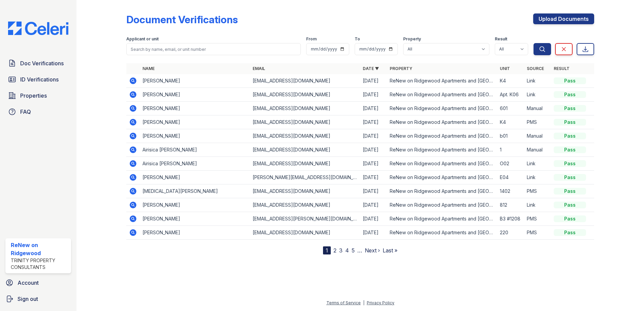 The image size is (644, 311). I want to click on a: Result, so click(562, 68).